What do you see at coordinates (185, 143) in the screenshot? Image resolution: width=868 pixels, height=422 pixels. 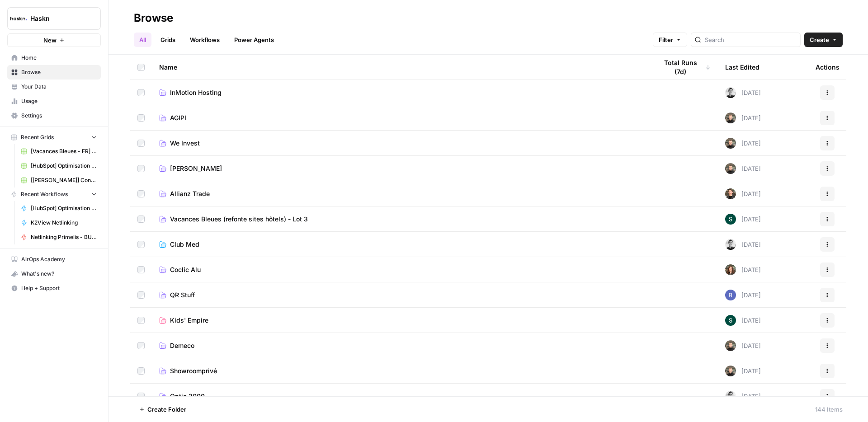 I see `span: We Invest` at bounding box center [185, 143].